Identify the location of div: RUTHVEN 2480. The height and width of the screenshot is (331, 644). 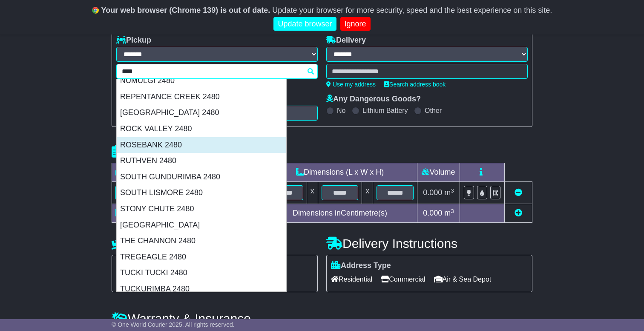
(201, 161).